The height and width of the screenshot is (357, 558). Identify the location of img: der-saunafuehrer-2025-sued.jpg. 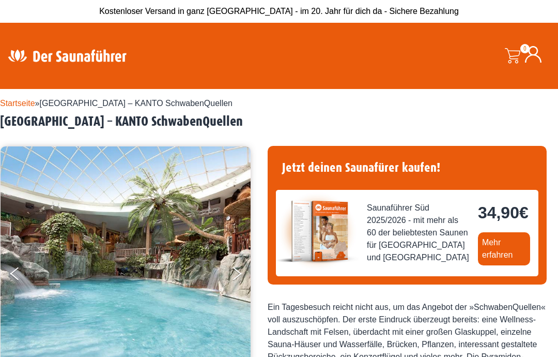
(317, 231).